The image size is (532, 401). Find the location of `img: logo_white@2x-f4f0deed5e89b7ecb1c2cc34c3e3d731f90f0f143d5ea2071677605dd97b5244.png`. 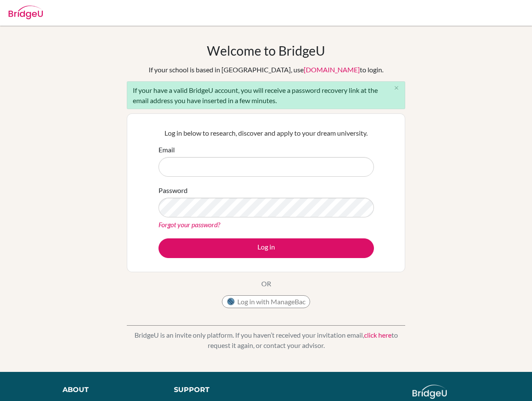

img: logo_white@2x-f4f0deed5e89b7ecb1c2cc34c3e3d731f90f0f143d5ea2071677605dd97b5244.png is located at coordinates (429, 392).